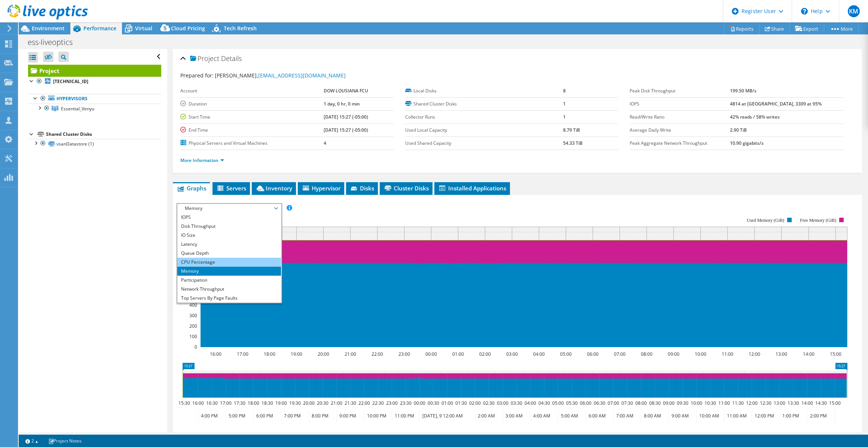 The width and height of the screenshot is (868, 447). Describe the element at coordinates (420, 403) in the screenshot. I see `text: 00:00` at that location.